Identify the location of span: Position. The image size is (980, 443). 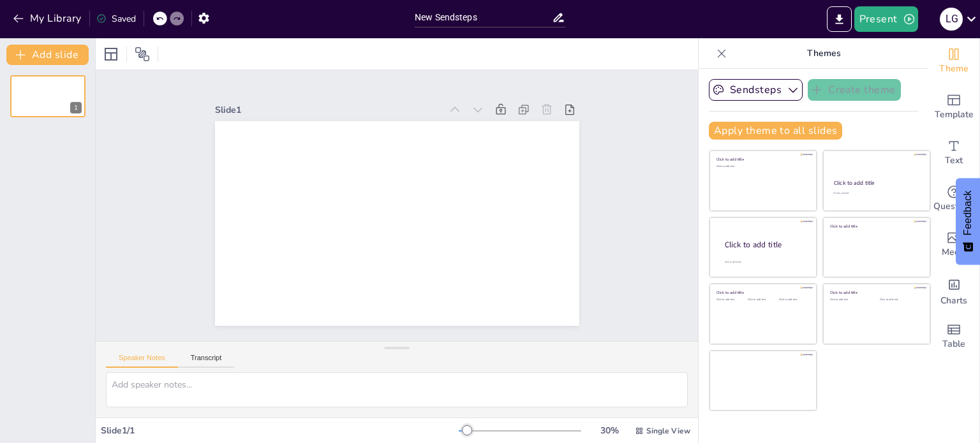
(142, 55).